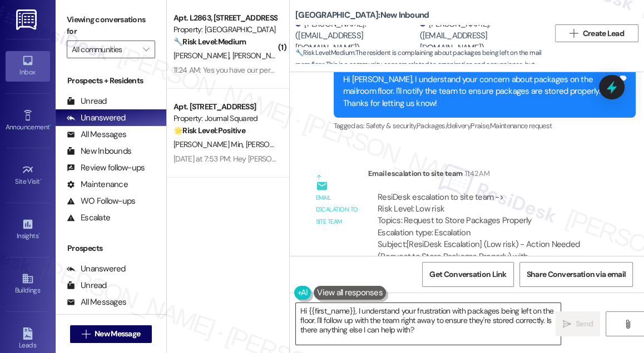  What do you see at coordinates (28, 284) in the screenshot?
I see `a: Buildings` at bounding box center [28, 284].